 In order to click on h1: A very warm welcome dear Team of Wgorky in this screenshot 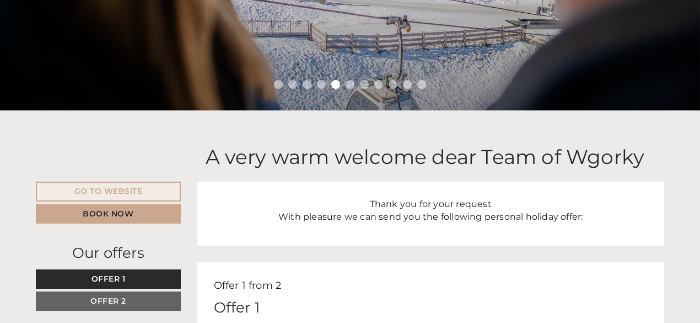, I will do `click(425, 157)`.